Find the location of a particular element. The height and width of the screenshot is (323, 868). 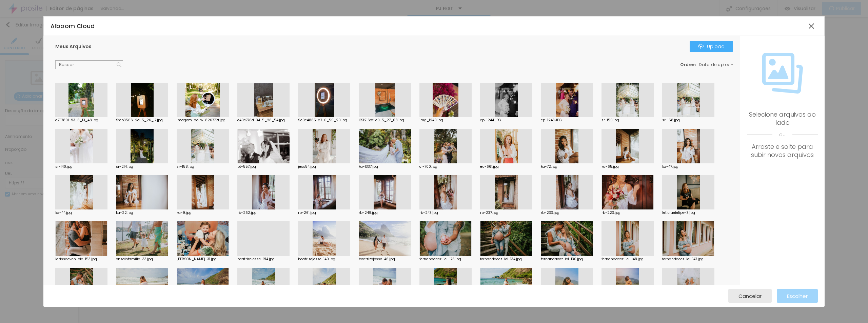

div: ka-47.jpg is located at coordinates (688, 167).